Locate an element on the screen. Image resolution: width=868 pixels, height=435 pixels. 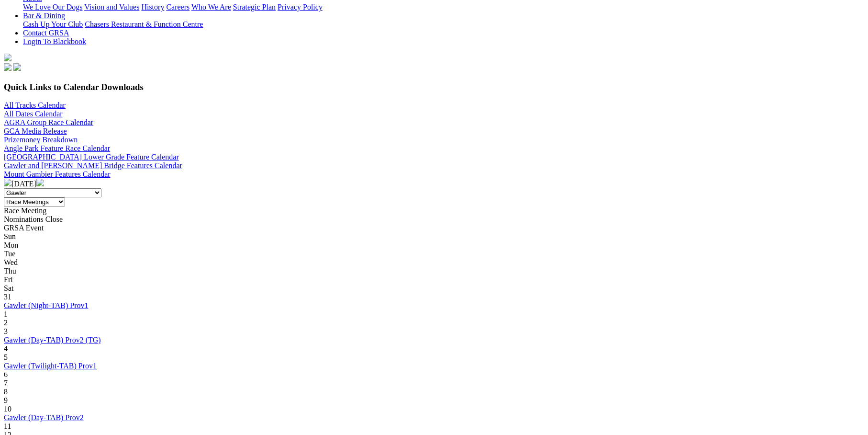
span: 3 is located at coordinates (6, 331).